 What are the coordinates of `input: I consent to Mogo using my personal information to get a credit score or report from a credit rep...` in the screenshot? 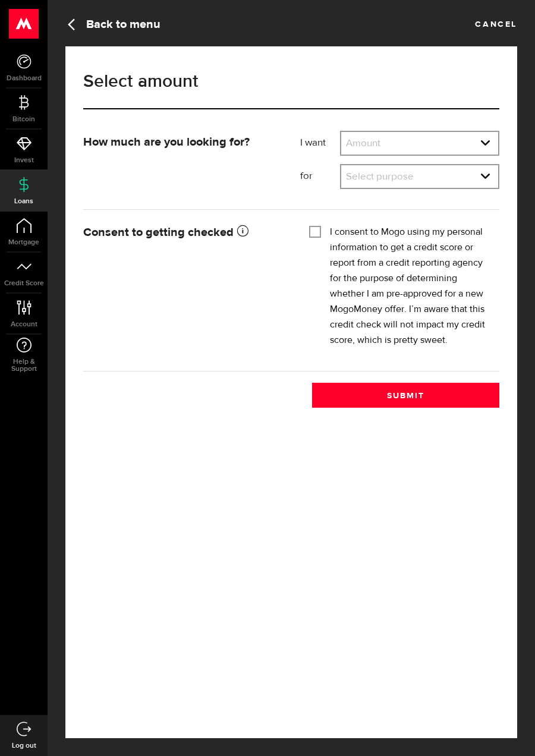 It's located at (315, 231).